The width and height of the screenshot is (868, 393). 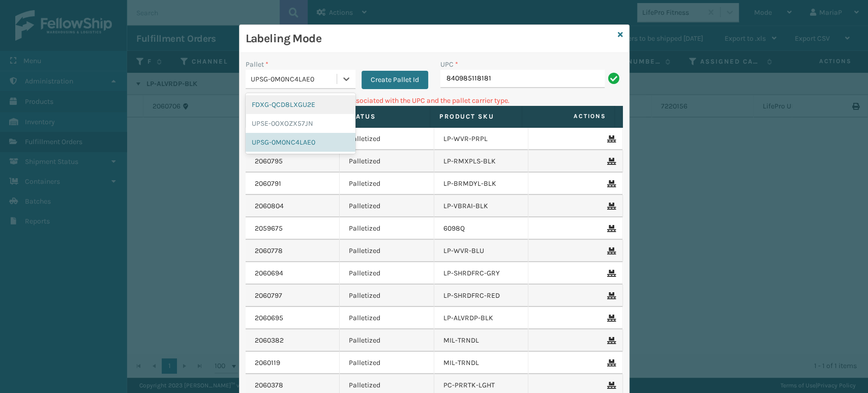 I want to click on a: 2060804, so click(x=269, y=206).